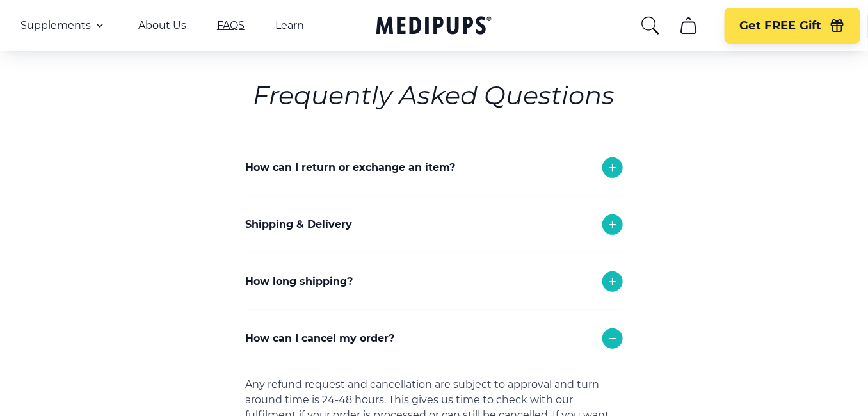 This screenshot has height=416, width=868. I want to click on a: About Us, so click(162, 25).